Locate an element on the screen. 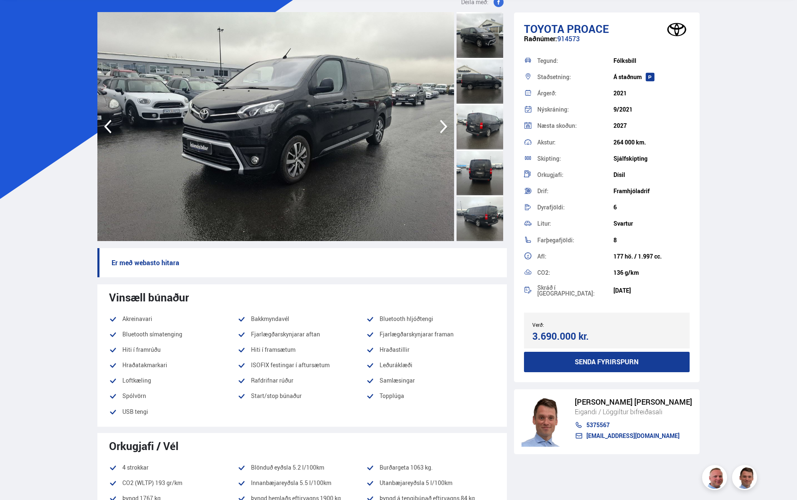 This screenshot has height=500, width=797. button: Opna LiveChat spjallviðmót is located at coordinates (19, 16).